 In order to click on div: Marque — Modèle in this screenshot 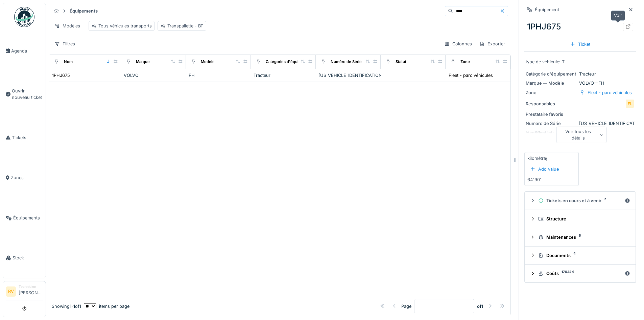, I will do `click(551, 83)`.